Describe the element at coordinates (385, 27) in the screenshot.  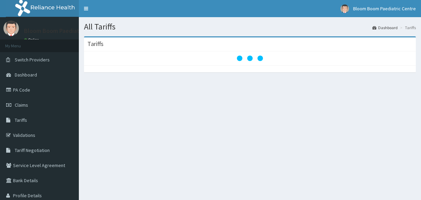
I see `a: Dashboard` at that location.